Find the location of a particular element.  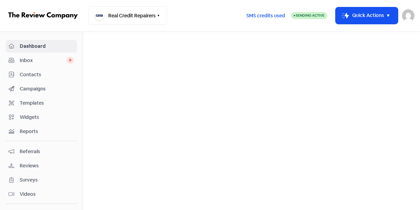

span: Inbox is located at coordinates (43, 60).